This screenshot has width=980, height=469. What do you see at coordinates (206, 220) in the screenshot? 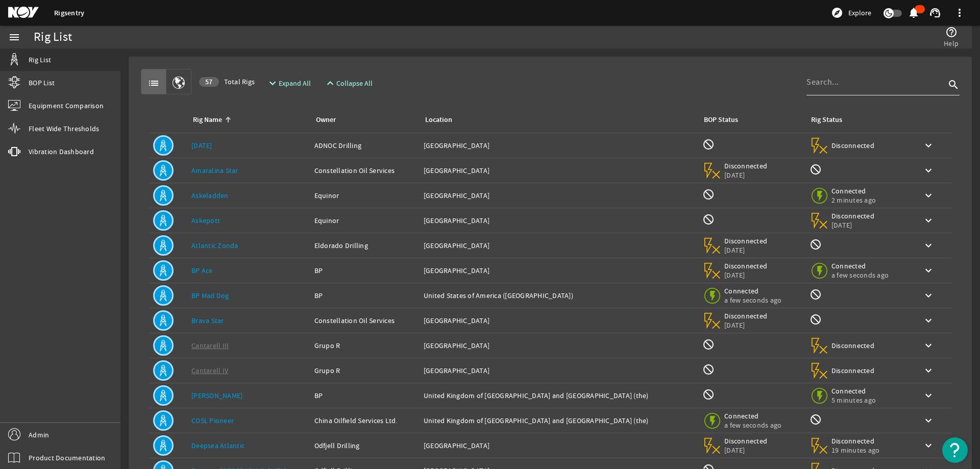
I see `a: Askepott` at bounding box center [206, 220].